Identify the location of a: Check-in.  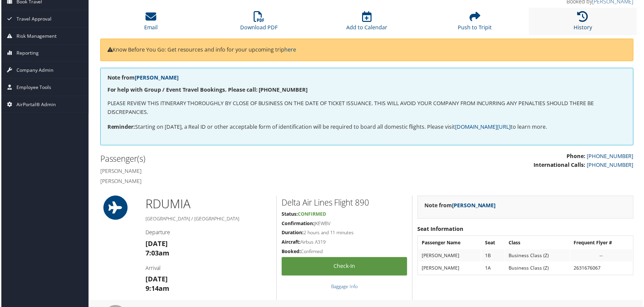
(345, 267).